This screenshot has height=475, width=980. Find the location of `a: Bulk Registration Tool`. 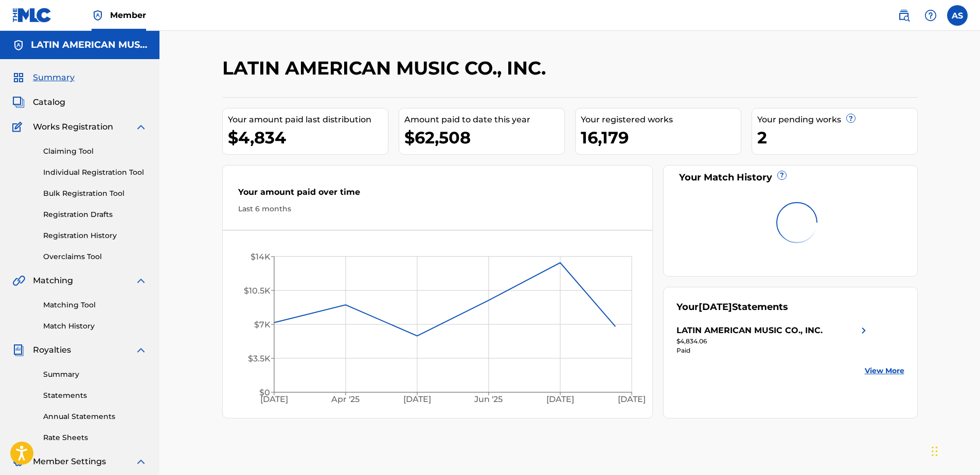

a: Bulk Registration Tool is located at coordinates (95, 193).